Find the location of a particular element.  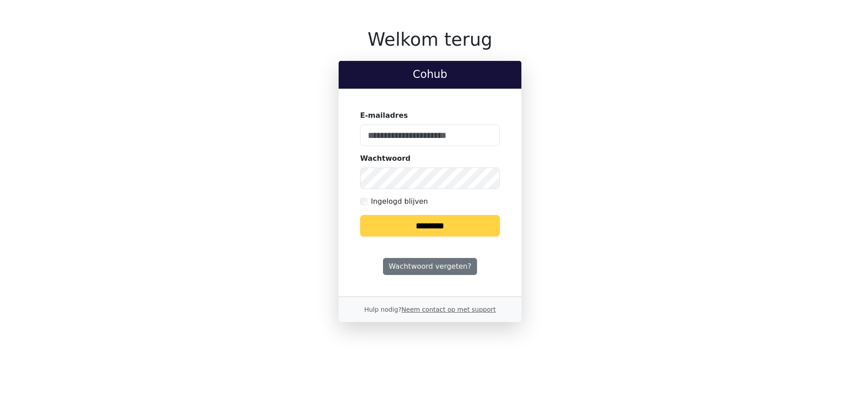

h1: Welkom terug is located at coordinates (430, 39).